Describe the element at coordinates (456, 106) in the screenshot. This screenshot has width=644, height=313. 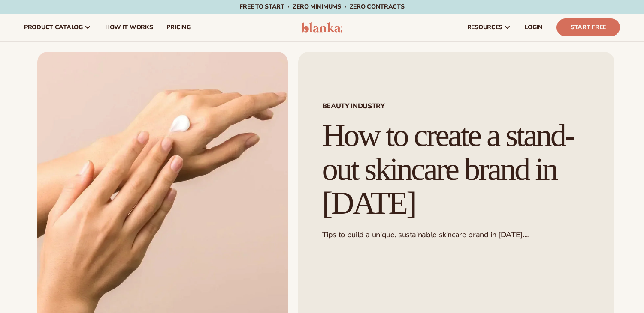
I see `span: Beauty industry` at that location.